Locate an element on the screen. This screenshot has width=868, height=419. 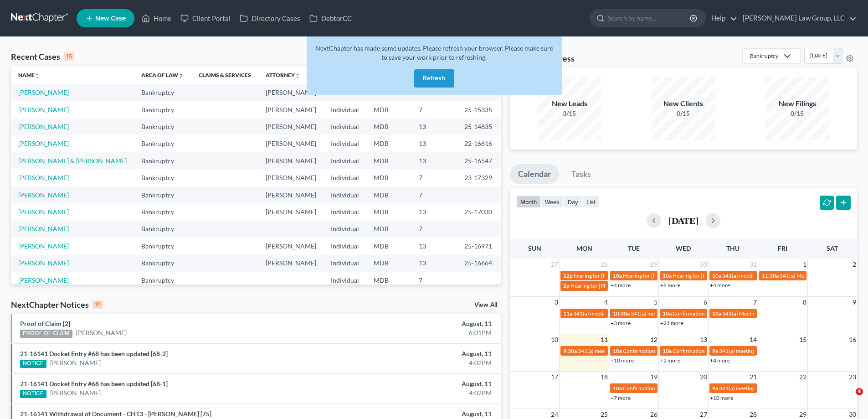
span: 21 is located at coordinates (753, 377).